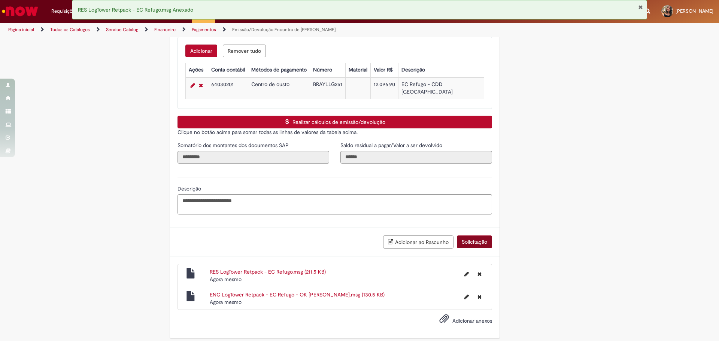 This screenshot has width=719, height=341. Describe the element at coordinates (225, 279) in the screenshot. I see `time: 30/09/2025 13:45:36` at that location.